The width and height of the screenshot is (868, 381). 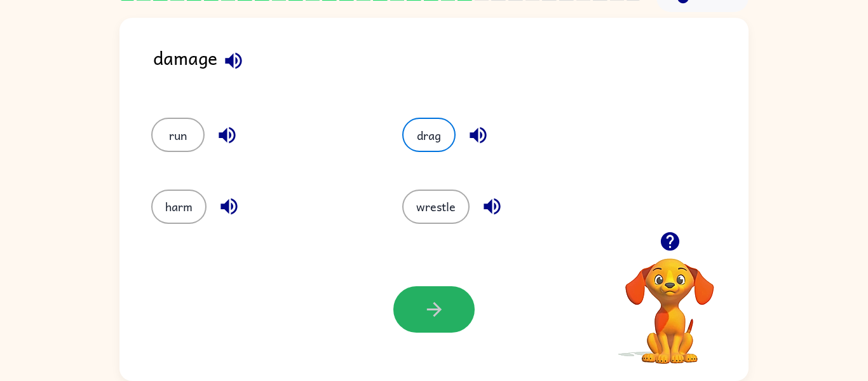 I want to click on video: Your browser must support playing .mp4 files to use Literably. Please try using another browser., so click(x=670, y=302).